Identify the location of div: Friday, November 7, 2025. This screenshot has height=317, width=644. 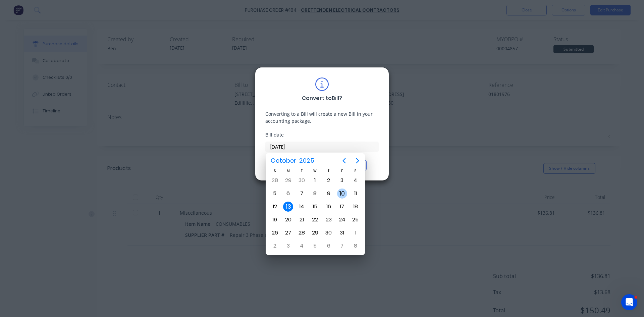
(342, 246).